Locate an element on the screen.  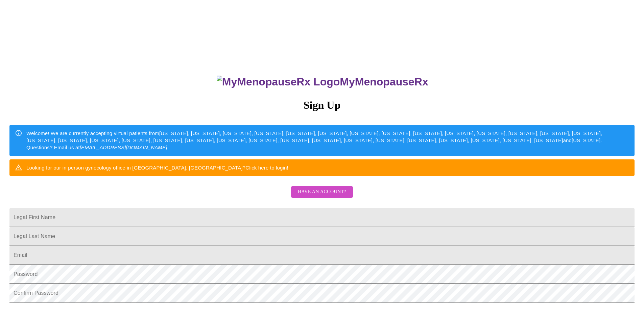
button: Have an account? is located at coordinates (322, 192).